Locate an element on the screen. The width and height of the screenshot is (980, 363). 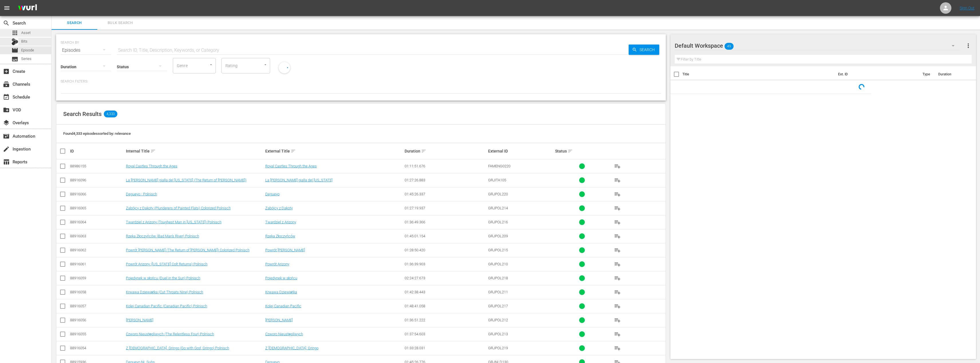
div: 88916096 is located at coordinates (97, 180).